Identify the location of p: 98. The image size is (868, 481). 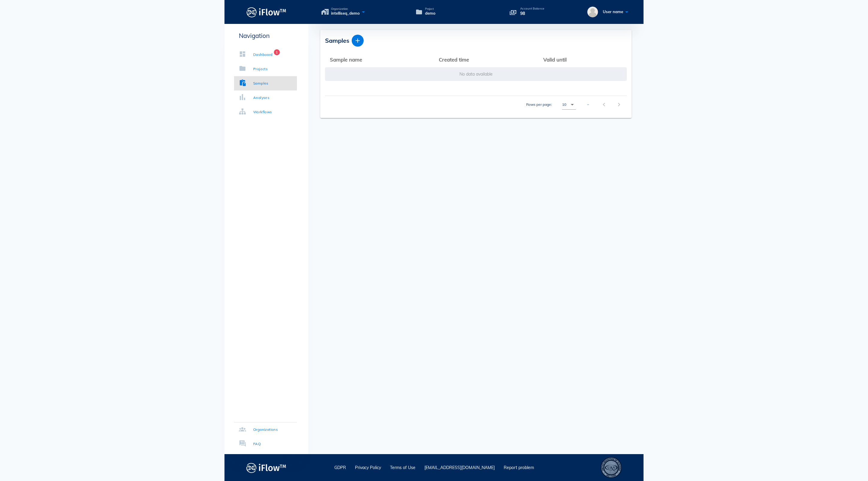
(532, 14).